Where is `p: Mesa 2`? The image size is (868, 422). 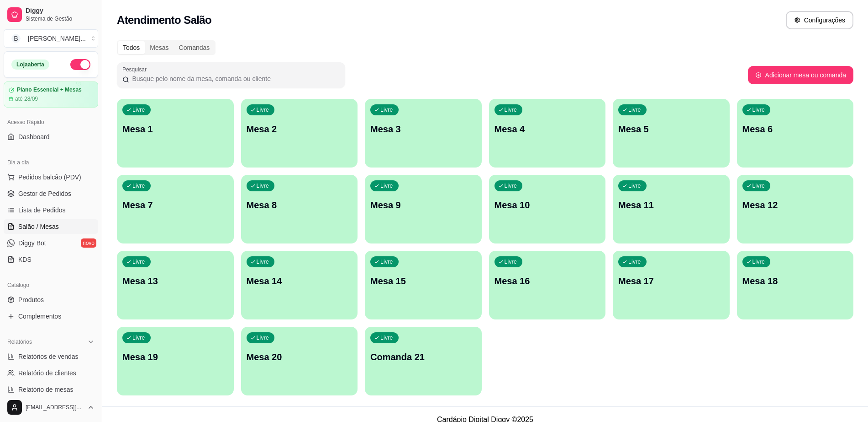
p: Mesa 2 is located at coordinates (300, 129).